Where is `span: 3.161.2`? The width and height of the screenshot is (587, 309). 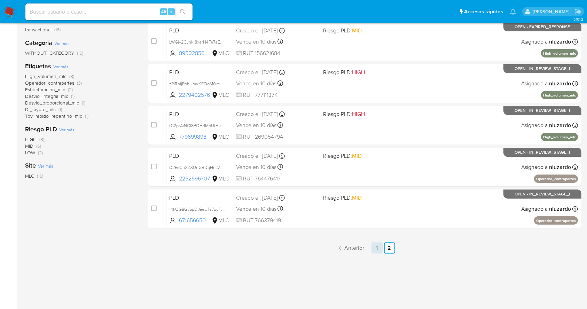 span: 3.161.2 is located at coordinates (578, 19).